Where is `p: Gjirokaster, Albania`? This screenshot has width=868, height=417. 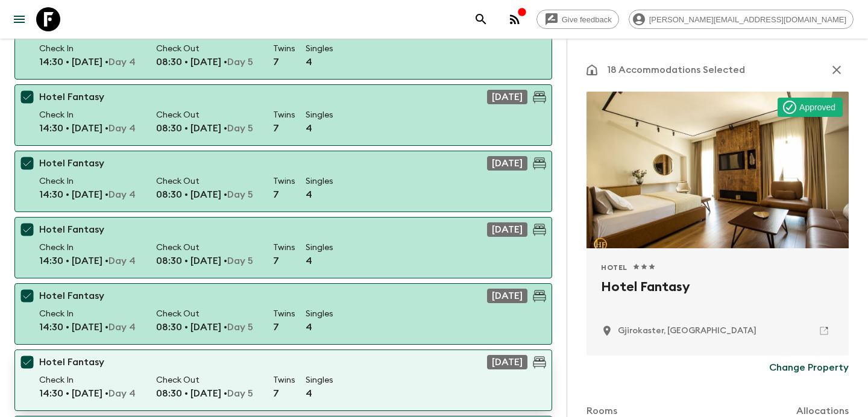
p: Gjirokaster, Albania is located at coordinates (687, 331).